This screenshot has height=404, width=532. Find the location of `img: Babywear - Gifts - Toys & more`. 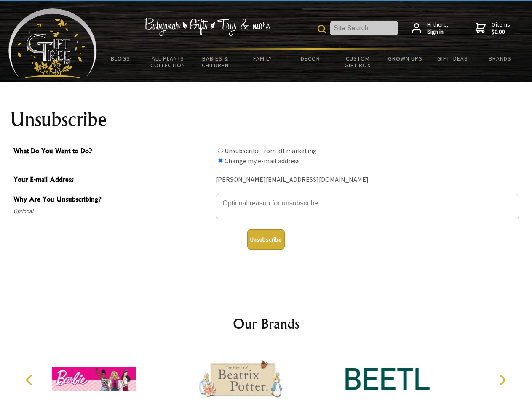

img: Babywear - Gifts - Toys & more is located at coordinates (208, 27).